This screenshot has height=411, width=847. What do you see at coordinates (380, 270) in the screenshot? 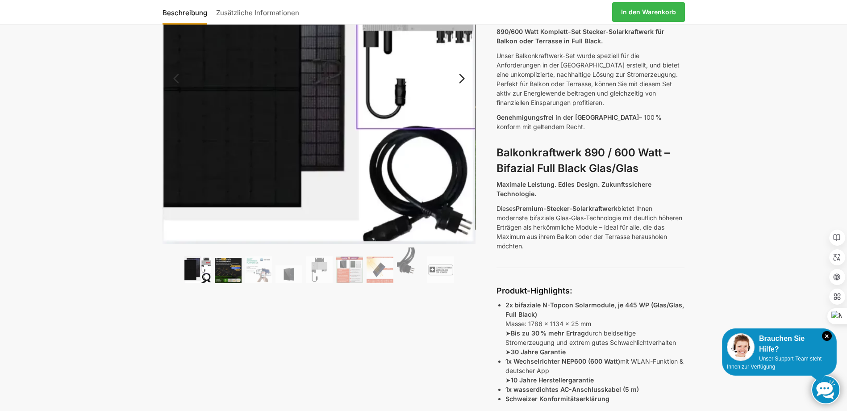
I see `img: Bificial 30 % mehr Leistung` at bounding box center [380, 270].